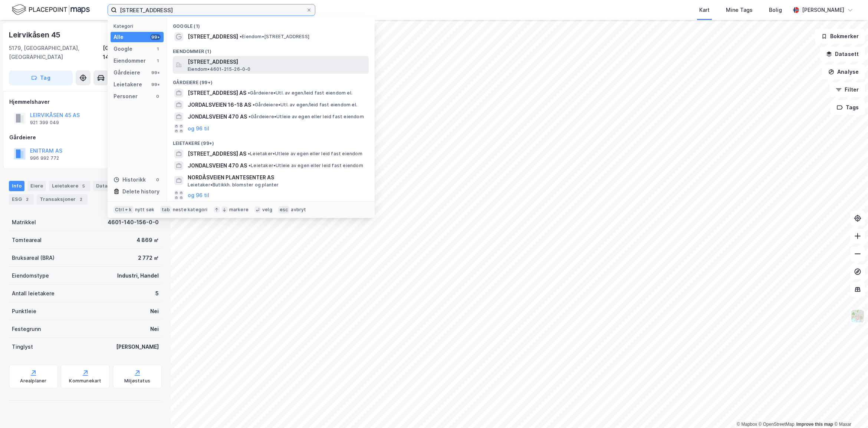 The image size is (868, 428). What do you see at coordinates (62, 199) in the screenshot?
I see `div: Transaksjoner` at bounding box center [62, 199].